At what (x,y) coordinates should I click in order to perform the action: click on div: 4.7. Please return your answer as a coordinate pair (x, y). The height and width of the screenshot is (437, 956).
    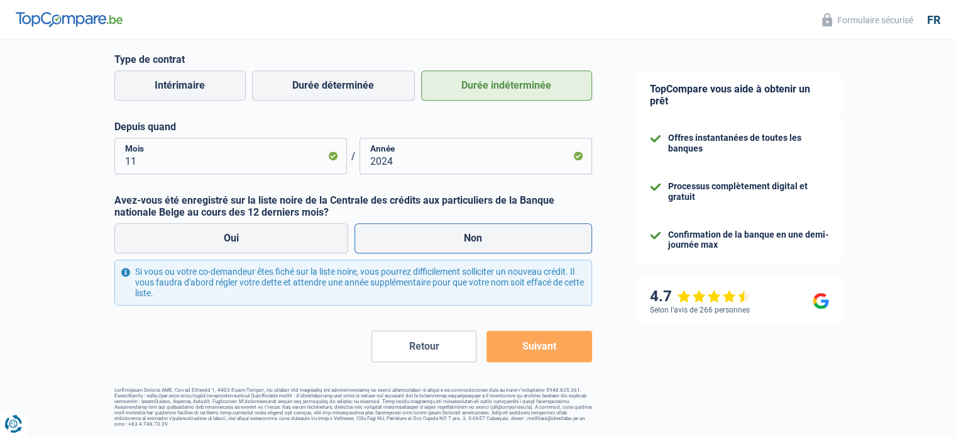
    Looking at the image, I should click on (700, 296).